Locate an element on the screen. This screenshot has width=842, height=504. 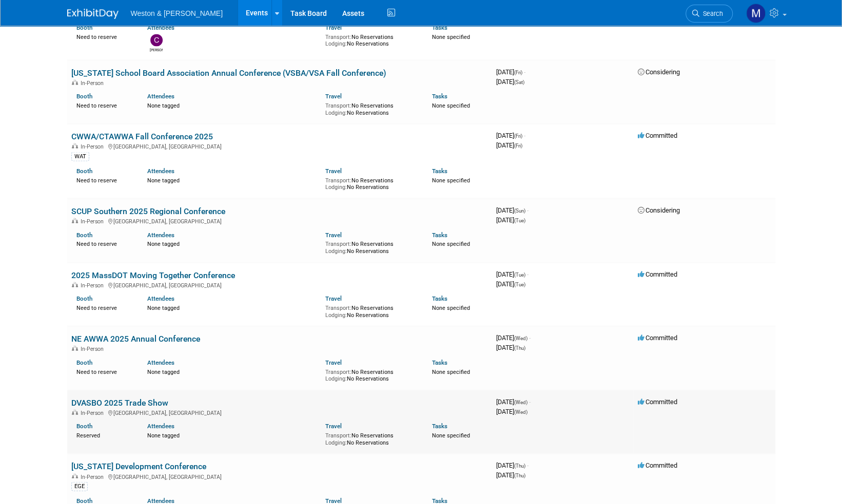
img: ExhibitDay is located at coordinates (92, 14).